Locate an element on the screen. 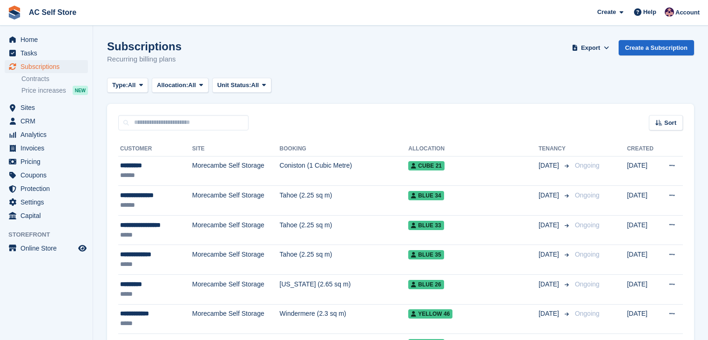  a: Preview store is located at coordinates (82, 248).